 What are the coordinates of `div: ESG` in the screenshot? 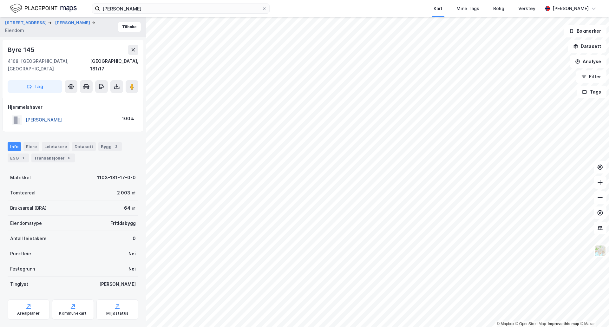 It's located at (18, 158).